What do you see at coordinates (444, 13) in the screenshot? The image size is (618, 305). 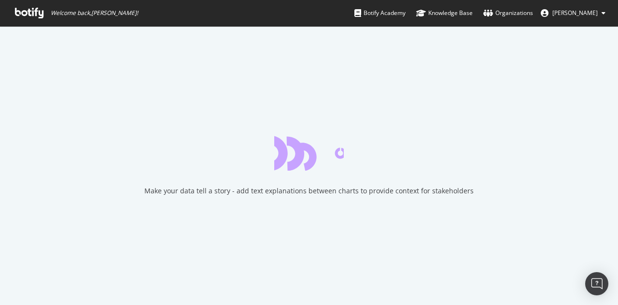 I see `div: Knowledge Base` at bounding box center [444, 13].